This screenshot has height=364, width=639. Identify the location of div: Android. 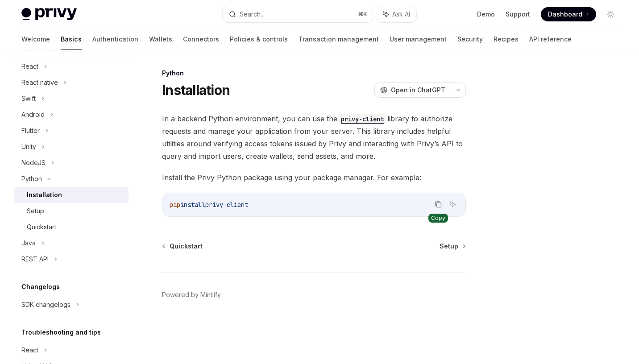
(33, 115).